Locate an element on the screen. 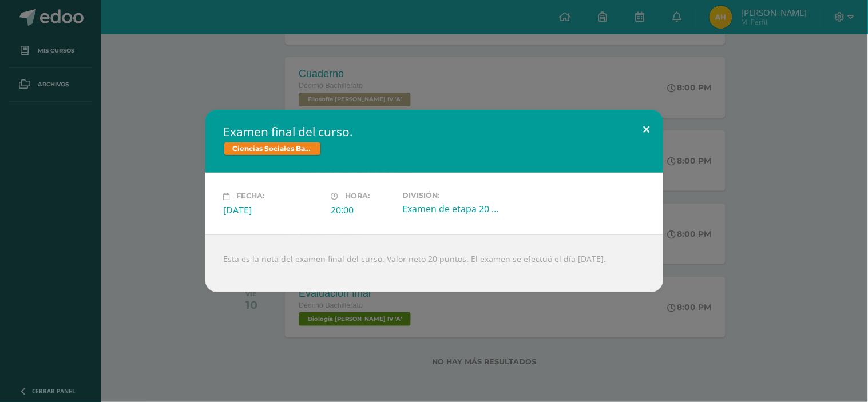 This screenshot has height=402, width=868. label: División: is located at coordinates (452, 195).